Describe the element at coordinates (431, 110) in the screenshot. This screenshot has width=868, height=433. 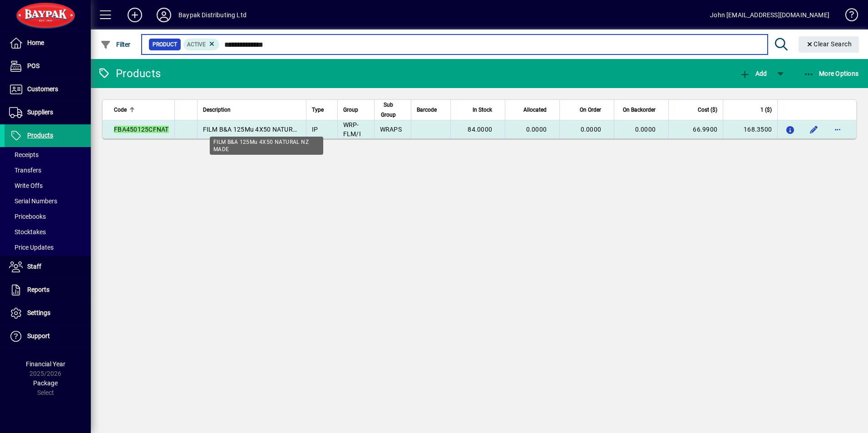
I see `div: Barcode` at that location.